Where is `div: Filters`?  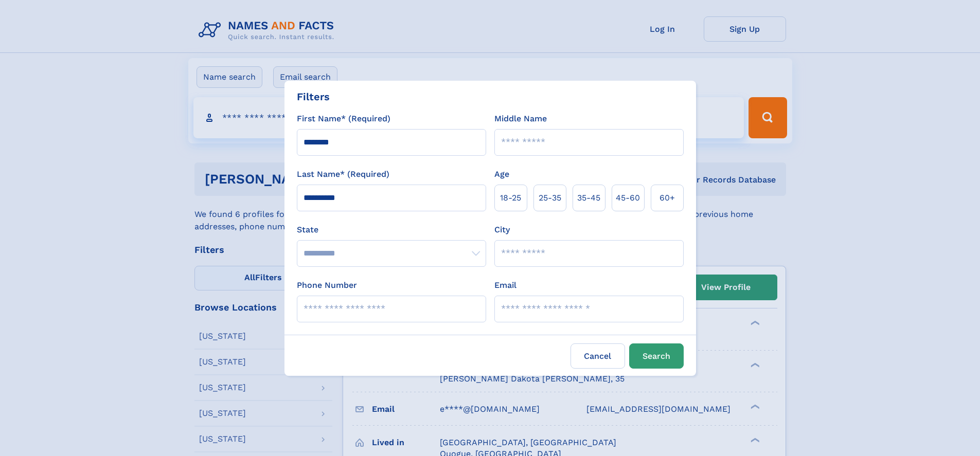
div: Filters is located at coordinates (313, 97).